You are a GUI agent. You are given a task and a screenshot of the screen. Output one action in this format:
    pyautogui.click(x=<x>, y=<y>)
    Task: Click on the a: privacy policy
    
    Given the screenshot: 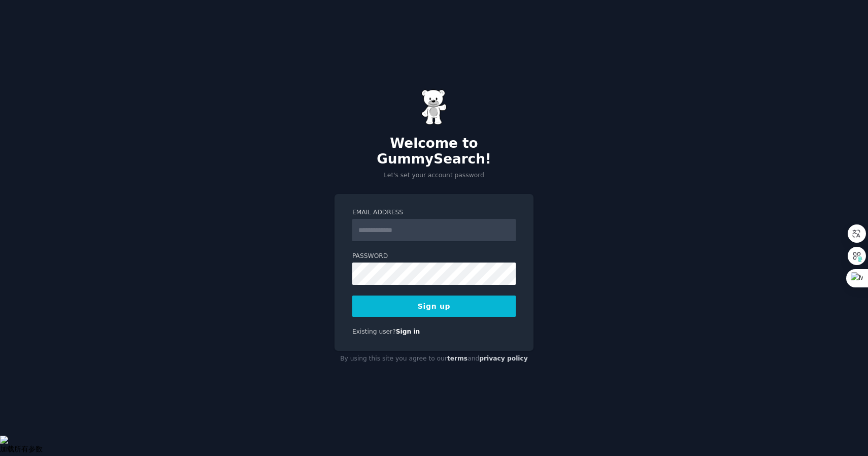 What is the action you would take?
    pyautogui.click(x=504, y=359)
    